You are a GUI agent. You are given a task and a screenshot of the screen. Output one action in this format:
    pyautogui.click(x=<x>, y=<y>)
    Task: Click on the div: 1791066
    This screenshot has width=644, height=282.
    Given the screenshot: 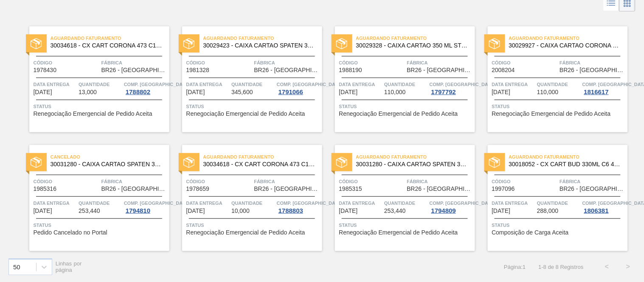 What is the action you would take?
    pyautogui.click(x=291, y=92)
    